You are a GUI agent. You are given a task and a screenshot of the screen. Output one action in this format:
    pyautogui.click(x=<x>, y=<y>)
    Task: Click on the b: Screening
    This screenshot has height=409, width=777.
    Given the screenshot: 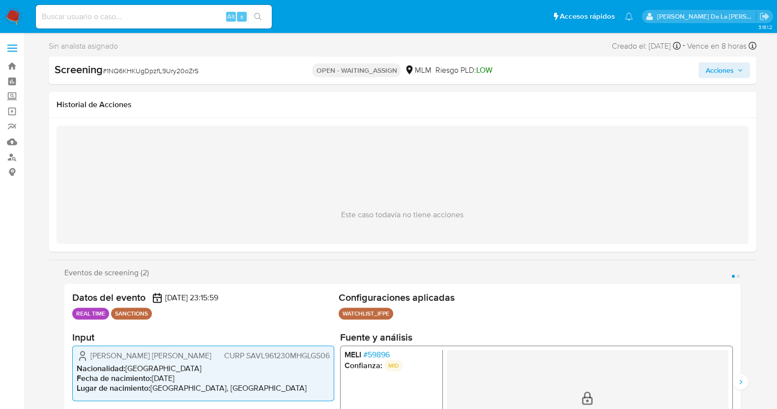 What is the action you would take?
    pyautogui.click(x=79, y=69)
    